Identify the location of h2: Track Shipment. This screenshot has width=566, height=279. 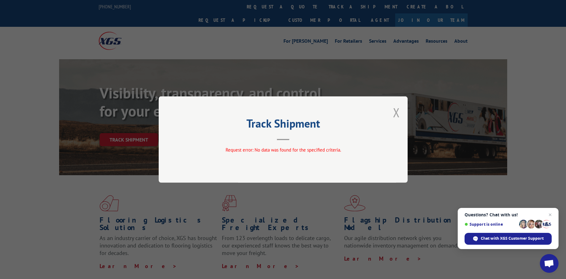
(283, 125).